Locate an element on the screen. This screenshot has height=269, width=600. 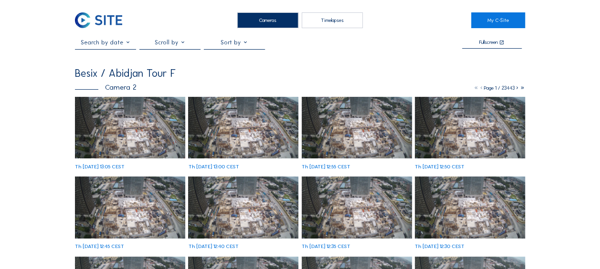
span: Page 1 / 23443 is located at coordinates (499, 88).